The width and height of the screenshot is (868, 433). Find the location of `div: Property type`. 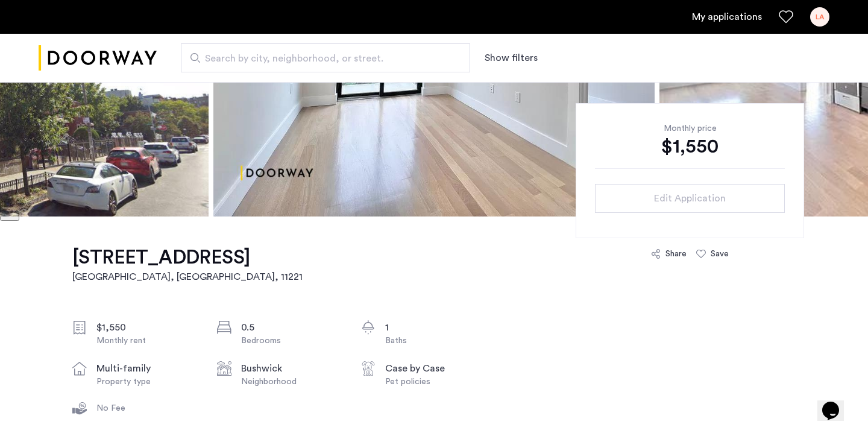

div: Property type is located at coordinates (147, 382).